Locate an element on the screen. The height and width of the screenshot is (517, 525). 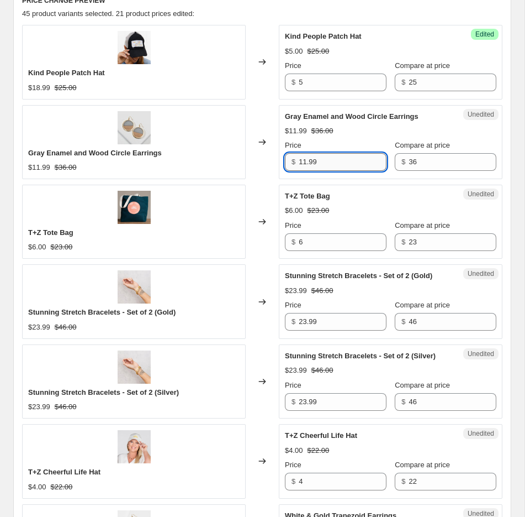
img: Z0687KindPeopleHatHERO_80x.jpg is located at coordinates (134, 48).